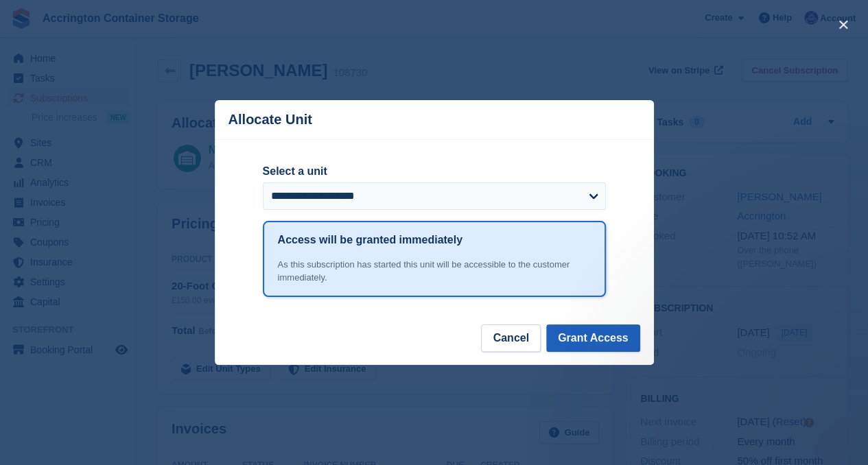 This screenshot has height=465, width=868. Describe the element at coordinates (434, 172) in the screenshot. I see `label: Select a unit` at that location.